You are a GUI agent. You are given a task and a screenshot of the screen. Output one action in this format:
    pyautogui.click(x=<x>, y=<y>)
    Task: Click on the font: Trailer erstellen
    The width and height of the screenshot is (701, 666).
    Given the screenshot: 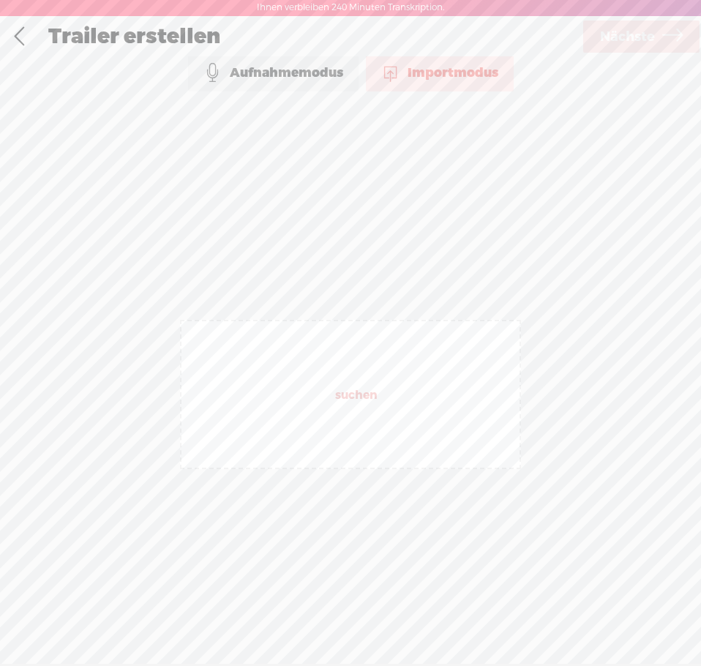 What is the action you would take?
    pyautogui.click(x=134, y=37)
    